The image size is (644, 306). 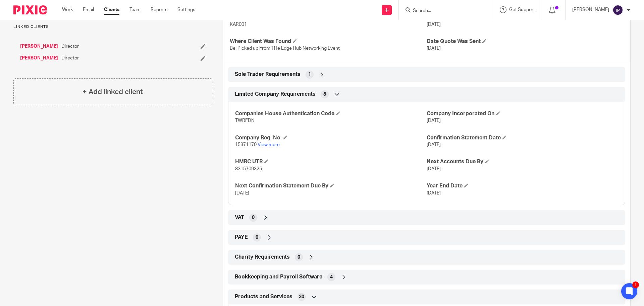 What do you see at coordinates (186, 10) in the screenshot?
I see `a: Settings` at bounding box center [186, 10].